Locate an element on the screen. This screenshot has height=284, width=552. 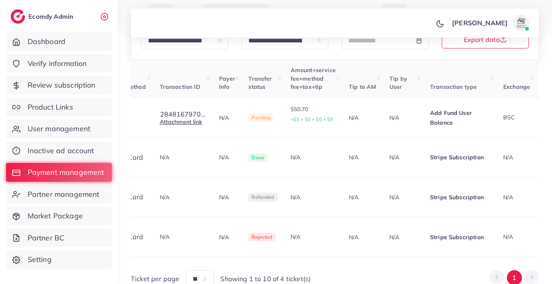
a: Partner BC is located at coordinates (59, 238).